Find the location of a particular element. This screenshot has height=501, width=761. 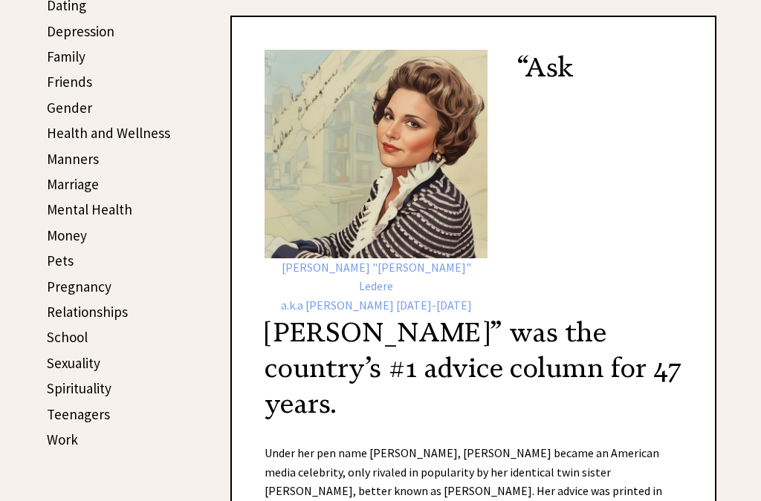

a: Depression is located at coordinates (80, 31).